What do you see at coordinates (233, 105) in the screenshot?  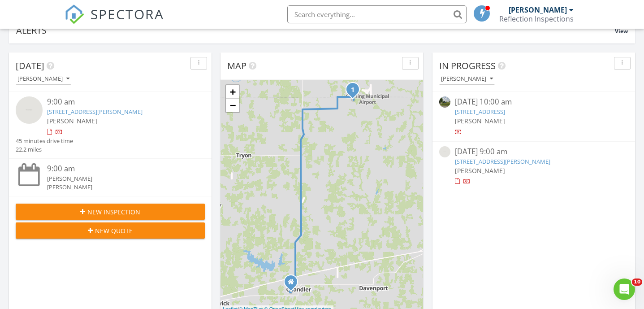 I see `a: Zoom out` at bounding box center [233, 105].